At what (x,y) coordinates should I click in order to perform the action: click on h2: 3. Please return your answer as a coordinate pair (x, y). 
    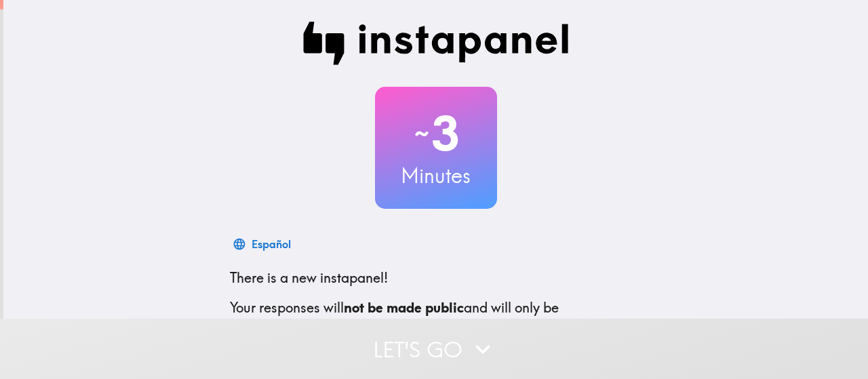
    Looking at the image, I should click on (436, 133).